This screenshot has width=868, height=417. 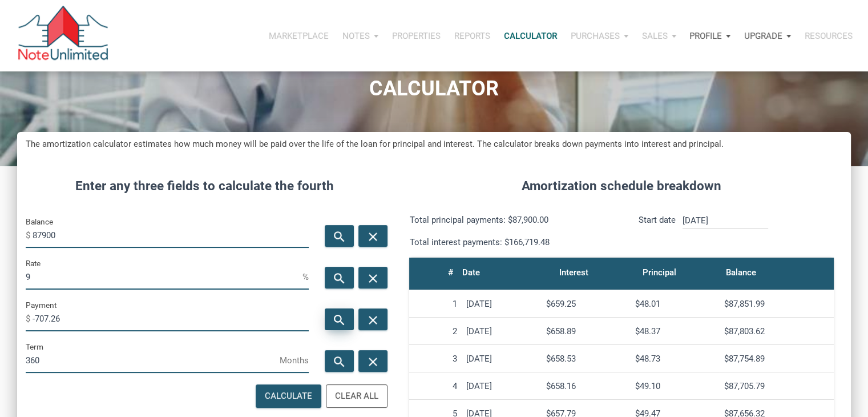 I want to click on div: Calculate, so click(x=288, y=396).